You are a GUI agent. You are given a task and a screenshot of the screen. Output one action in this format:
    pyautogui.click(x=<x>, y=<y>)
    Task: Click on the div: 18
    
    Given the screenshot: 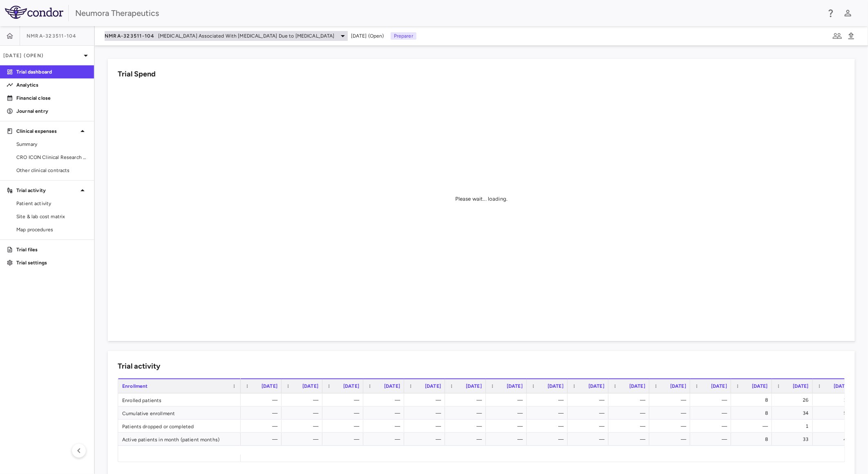 What is the action you would take?
    pyautogui.click(x=835, y=401)
    